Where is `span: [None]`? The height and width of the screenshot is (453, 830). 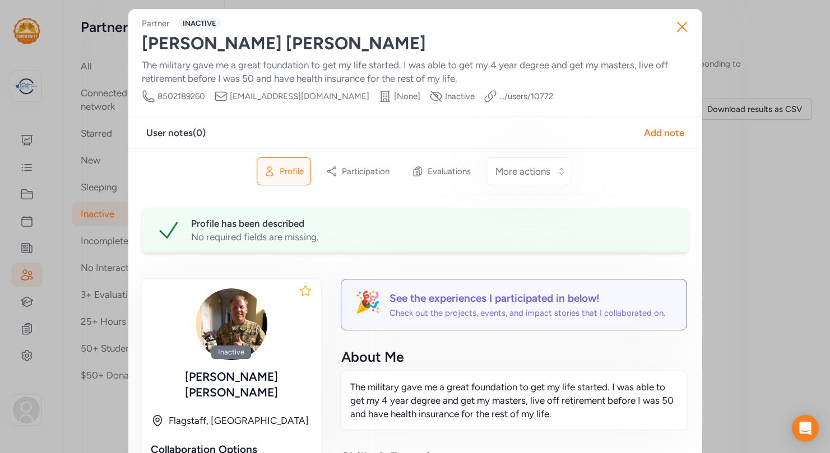 span: [None] is located at coordinates (407, 96).